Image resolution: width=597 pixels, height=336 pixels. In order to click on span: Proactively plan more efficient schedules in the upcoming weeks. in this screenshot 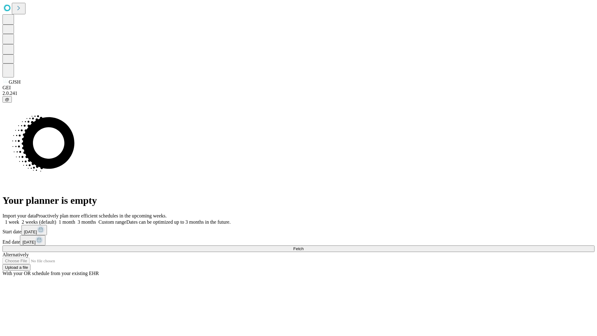, I will do `click(101, 215)`.